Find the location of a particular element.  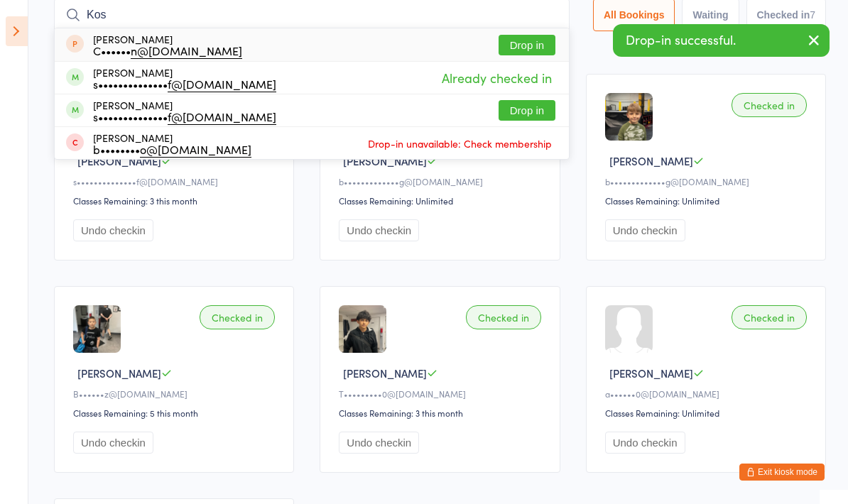

img: image1747865503.png is located at coordinates (629, 117).